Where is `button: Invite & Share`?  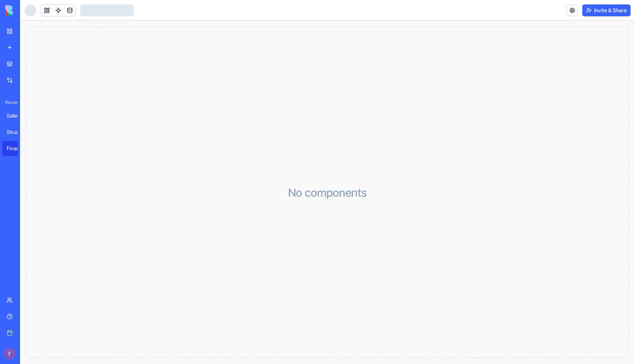 button: Invite & Share is located at coordinates (606, 11).